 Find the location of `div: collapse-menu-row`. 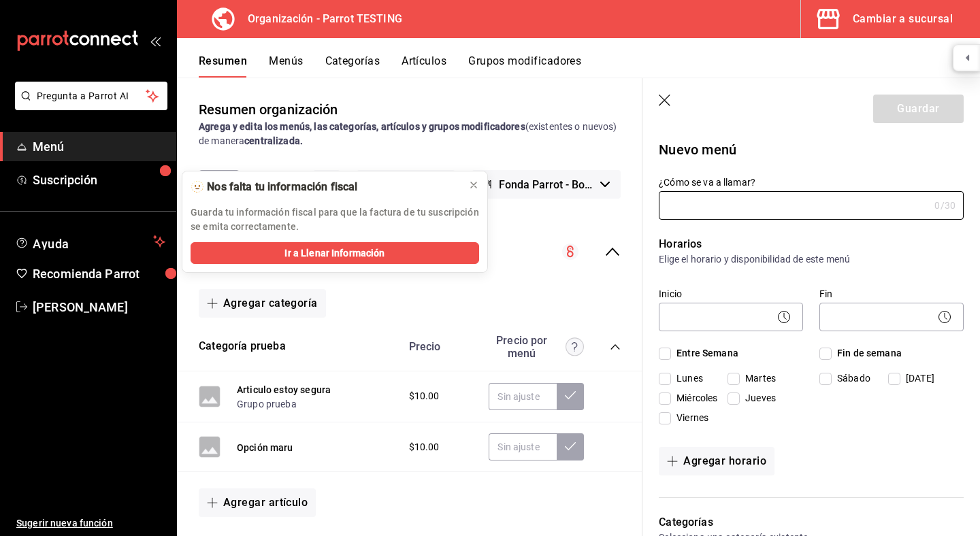

div: collapse-menu-row is located at coordinates (409, 252).